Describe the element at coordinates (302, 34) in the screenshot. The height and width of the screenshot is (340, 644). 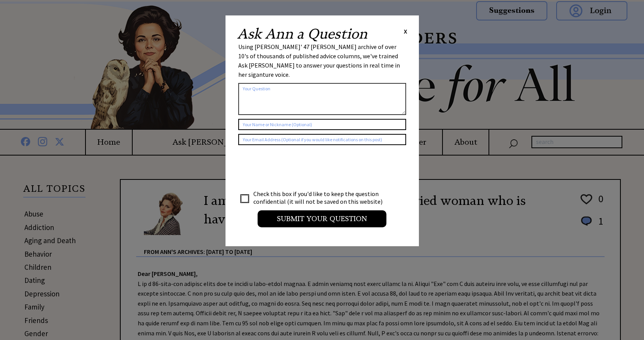
I see `h2: Ask Ann a Question` at that location.